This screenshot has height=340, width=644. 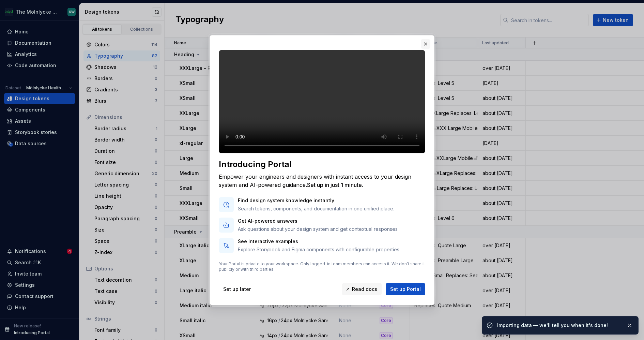 What do you see at coordinates (365, 289) in the screenshot?
I see `span: Read docs` at bounding box center [365, 289].